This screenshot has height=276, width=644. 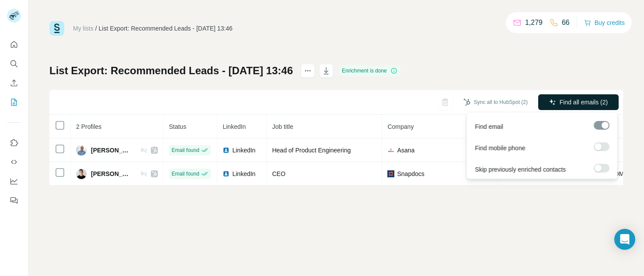 What do you see at coordinates (625, 240) in the screenshot?
I see `div: Open Intercom Messenger` at bounding box center [625, 240].